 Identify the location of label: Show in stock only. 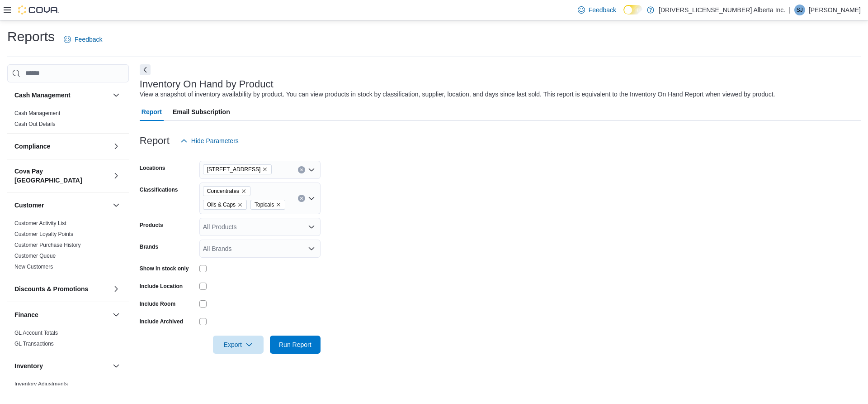
(164, 268).